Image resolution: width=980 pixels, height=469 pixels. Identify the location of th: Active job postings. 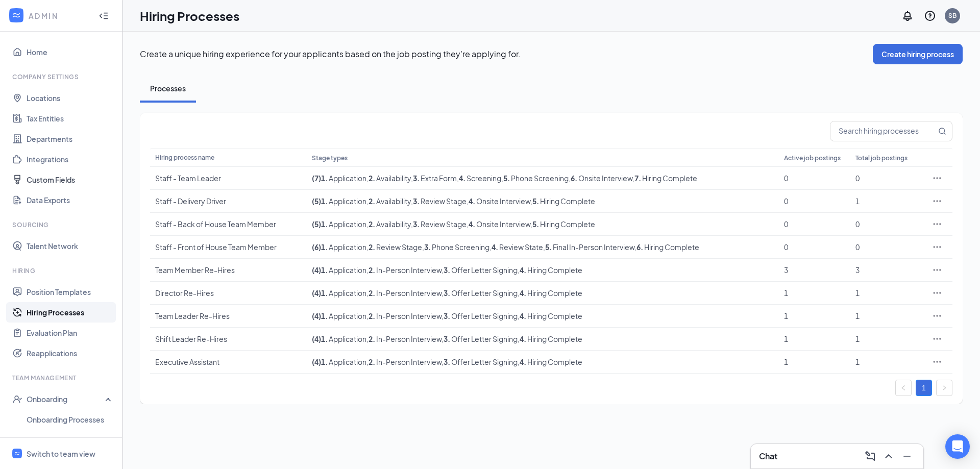
(815, 157).